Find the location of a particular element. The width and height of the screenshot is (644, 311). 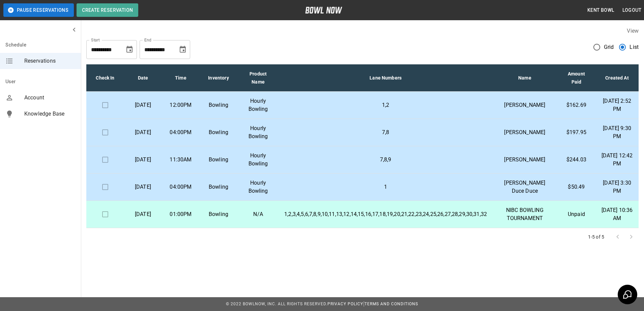

p: $162.69 is located at coordinates (577, 105).